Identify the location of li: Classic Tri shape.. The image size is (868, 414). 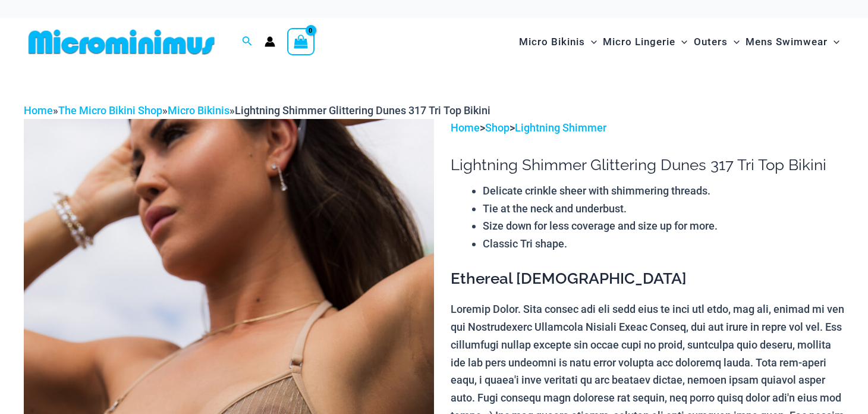
(663, 244).